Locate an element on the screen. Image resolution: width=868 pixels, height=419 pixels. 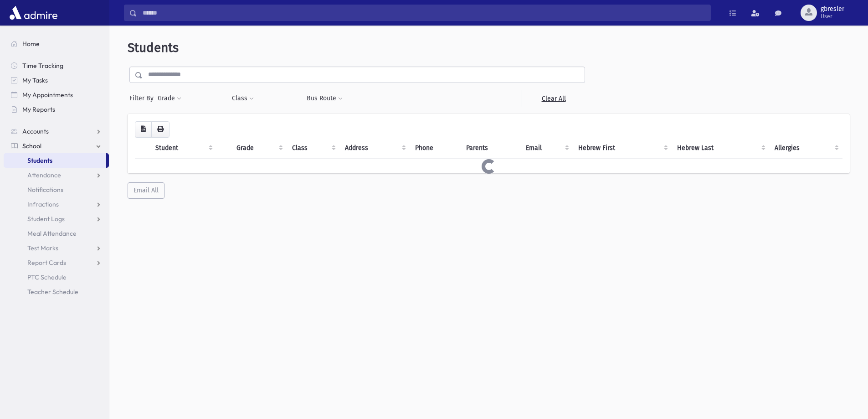
a: Student Logs is located at coordinates (56, 219).